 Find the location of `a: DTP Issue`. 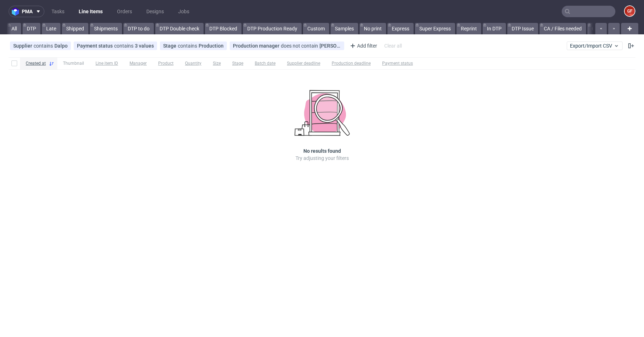

a: DTP Issue is located at coordinates (523, 28).